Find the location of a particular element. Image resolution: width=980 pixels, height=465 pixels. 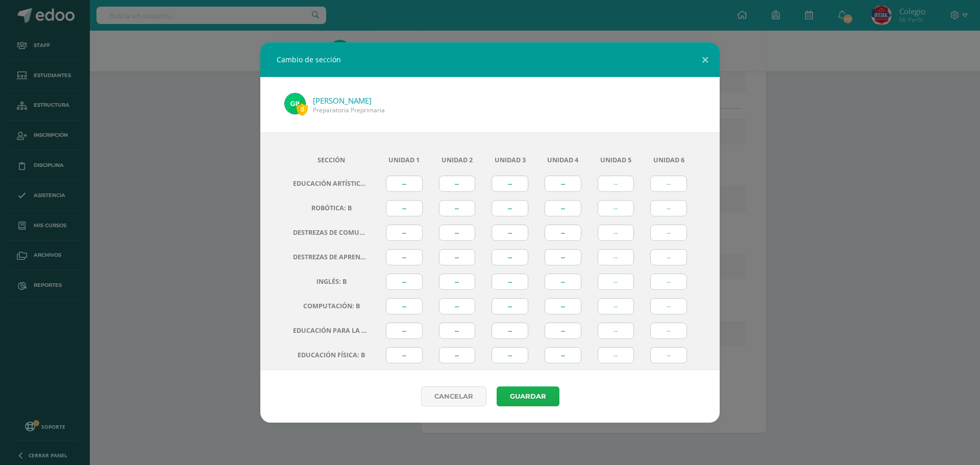

th: Educación Artística: B is located at coordinates (331, 184).